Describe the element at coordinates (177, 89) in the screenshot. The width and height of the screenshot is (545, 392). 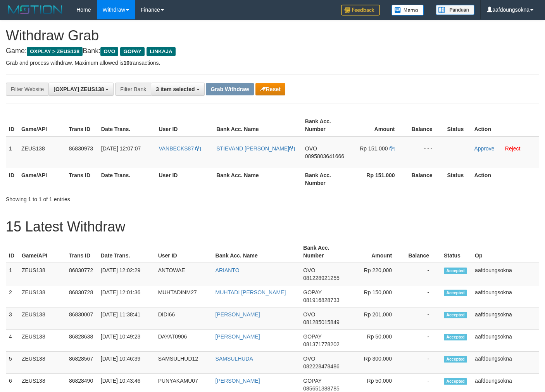
I see `button: 3 item selected` at that location.